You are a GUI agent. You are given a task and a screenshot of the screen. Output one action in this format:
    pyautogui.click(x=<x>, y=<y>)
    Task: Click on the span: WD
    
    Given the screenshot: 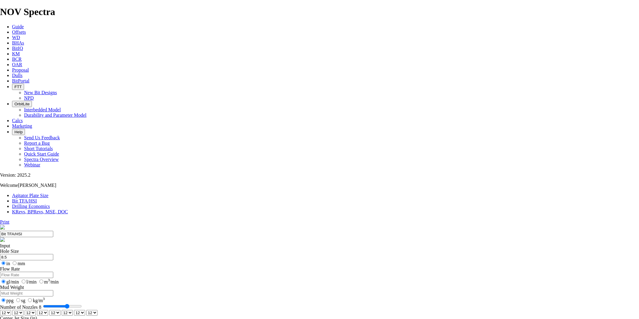 What is the action you would take?
    pyautogui.click(x=16, y=37)
    